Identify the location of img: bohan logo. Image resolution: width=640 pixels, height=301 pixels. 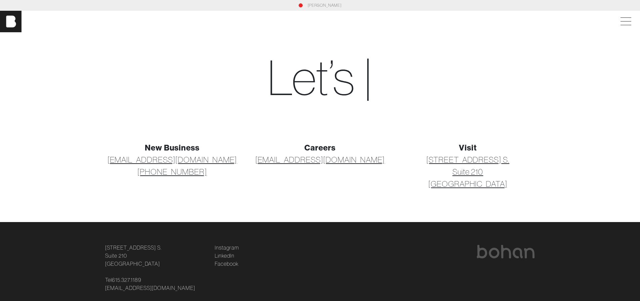
(505, 251).